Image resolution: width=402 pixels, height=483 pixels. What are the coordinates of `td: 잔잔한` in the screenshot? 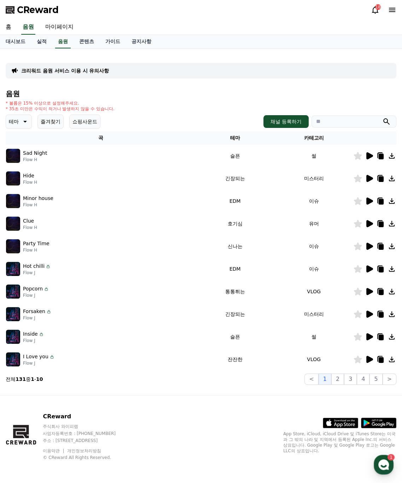 It's located at (235, 360).